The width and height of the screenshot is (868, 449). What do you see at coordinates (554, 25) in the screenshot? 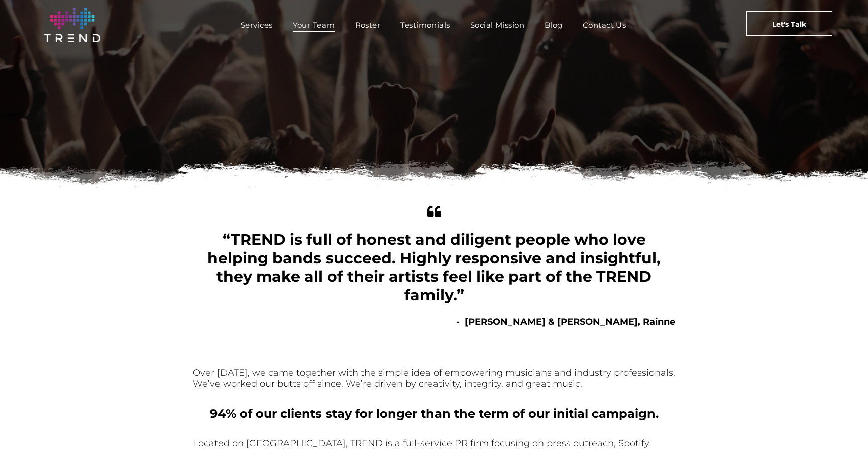
I see `a: Blog` at bounding box center [554, 25].